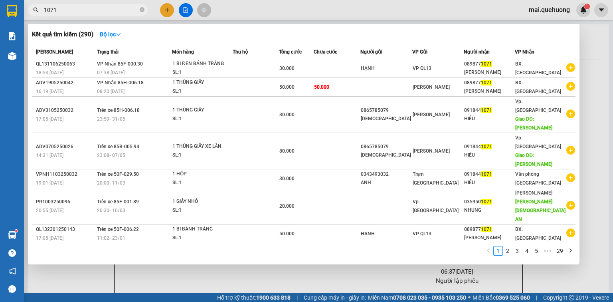 Image resolution: width=613 pixels, height=302 pixels. I want to click on span: message, so click(12, 288).